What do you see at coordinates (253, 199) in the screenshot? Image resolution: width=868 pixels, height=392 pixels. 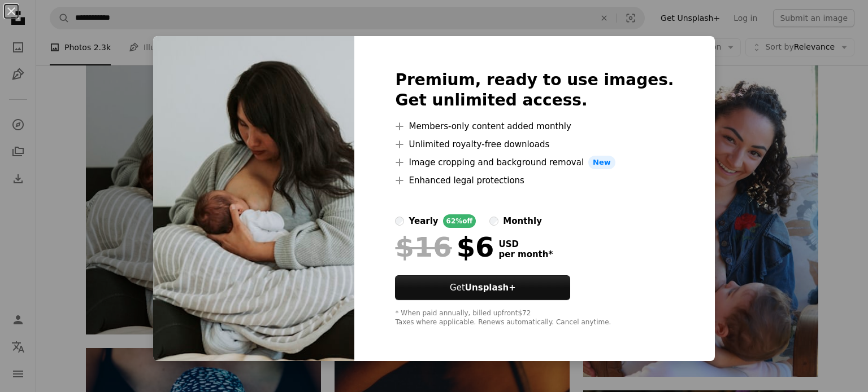 I see `img: premium_photo-1726826559231-86bd0ef5db36` at bounding box center [253, 199].